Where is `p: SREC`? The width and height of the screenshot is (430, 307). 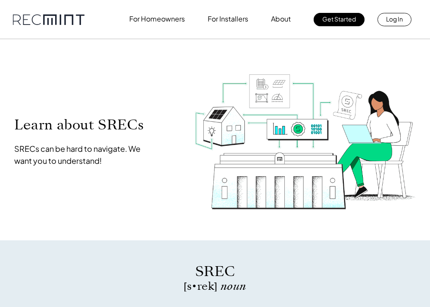 p: SREC is located at coordinates (215, 272).